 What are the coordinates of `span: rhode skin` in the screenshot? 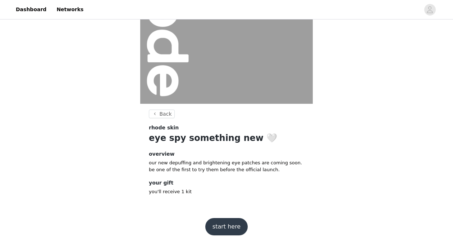 It's located at (164, 127).